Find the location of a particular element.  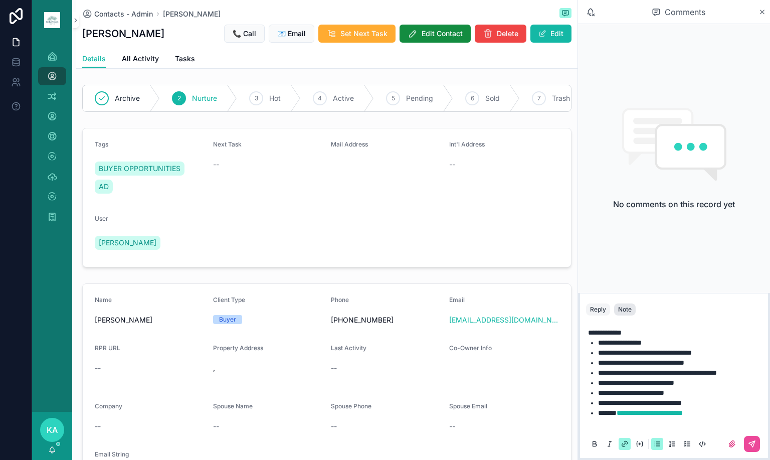

span: Tags is located at coordinates (101, 144).